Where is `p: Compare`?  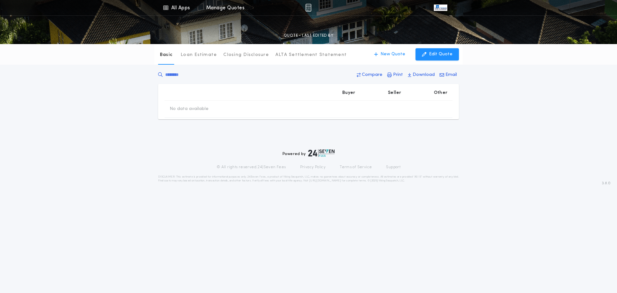 p: Compare is located at coordinates (372, 75).